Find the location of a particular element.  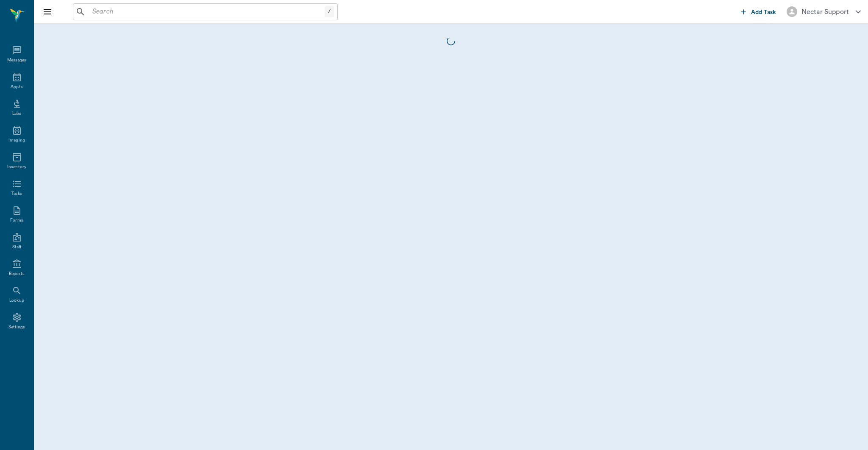

div: Messages is located at coordinates (17, 60).